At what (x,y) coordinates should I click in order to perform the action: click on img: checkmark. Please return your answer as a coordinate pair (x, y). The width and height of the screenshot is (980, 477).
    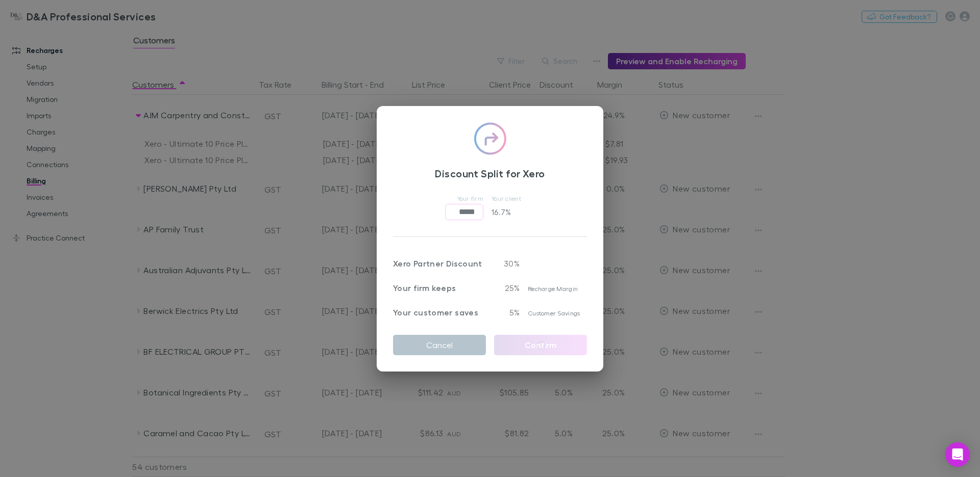
    Looking at the image, I should click on (490, 138).